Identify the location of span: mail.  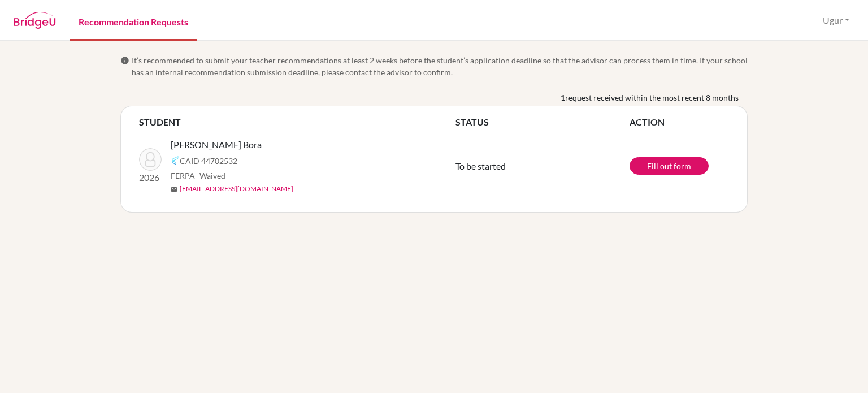
(174, 189).